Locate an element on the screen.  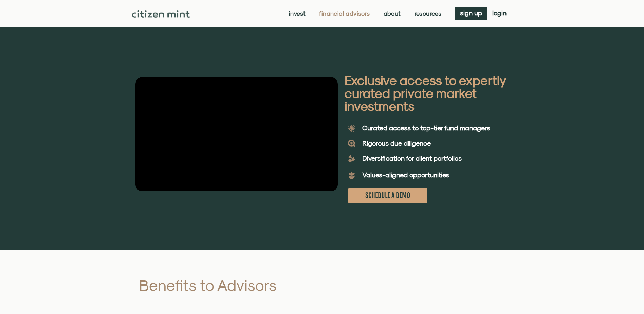
a: Resources is located at coordinates (428, 13).